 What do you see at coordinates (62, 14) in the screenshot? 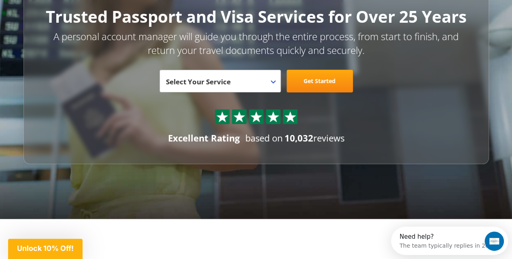
I see `div: Open Intercom Messenger` at bounding box center [62, 14].